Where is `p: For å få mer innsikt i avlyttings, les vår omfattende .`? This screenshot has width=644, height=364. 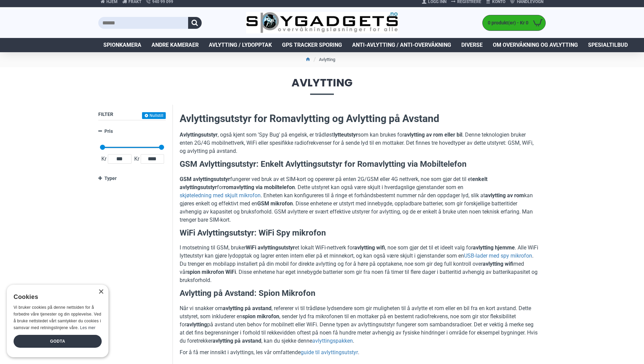
p: For å få mer innsikt i avlyttings, les vår omfattende . is located at coordinates (359, 352).